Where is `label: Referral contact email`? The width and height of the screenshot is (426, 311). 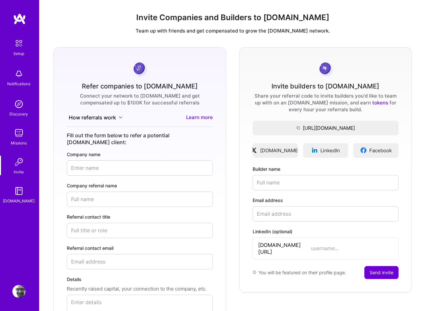 label: Referral contact email is located at coordinates (140, 248).